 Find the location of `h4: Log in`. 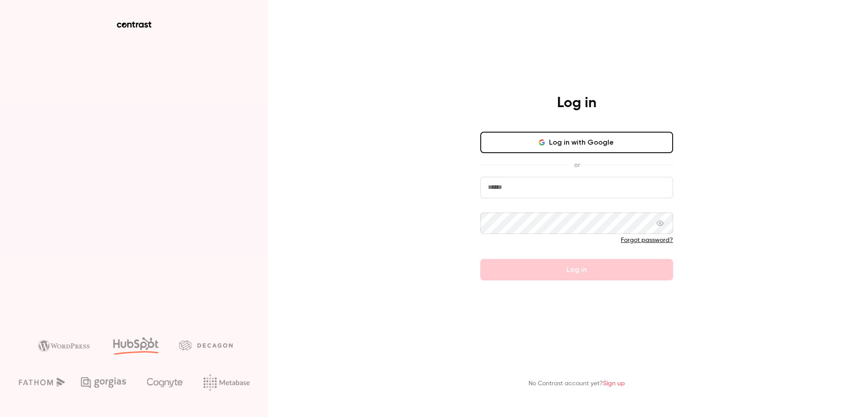

h4: Log in is located at coordinates (577, 103).